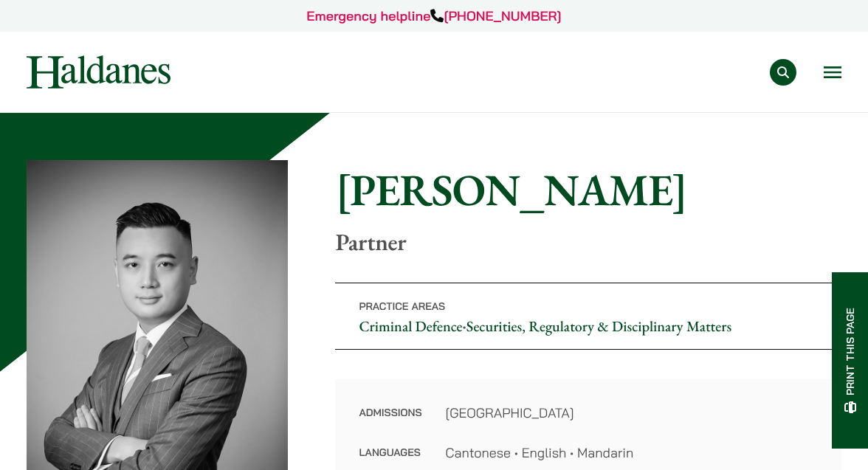 The width and height of the screenshot is (868, 470). What do you see at coordinates (632, 452) in the screenshot?
I see `dd: Cantonese • English • Mandarin` at bounding box center [632, 452].